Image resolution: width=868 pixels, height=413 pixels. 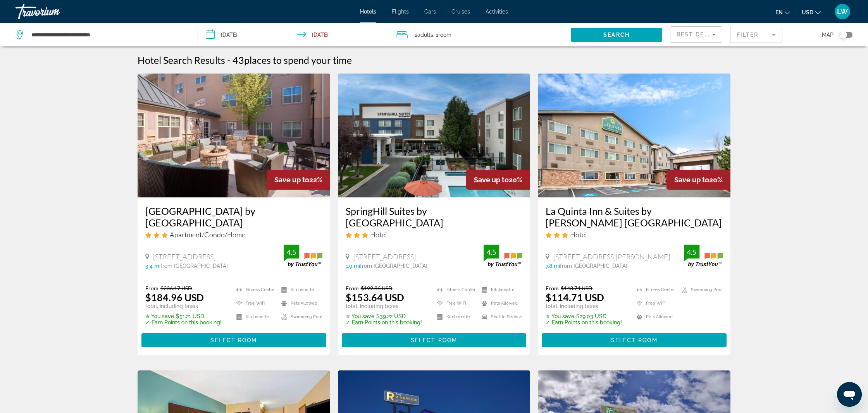 I want to click on a: Activities, so click(x=497, y=12).